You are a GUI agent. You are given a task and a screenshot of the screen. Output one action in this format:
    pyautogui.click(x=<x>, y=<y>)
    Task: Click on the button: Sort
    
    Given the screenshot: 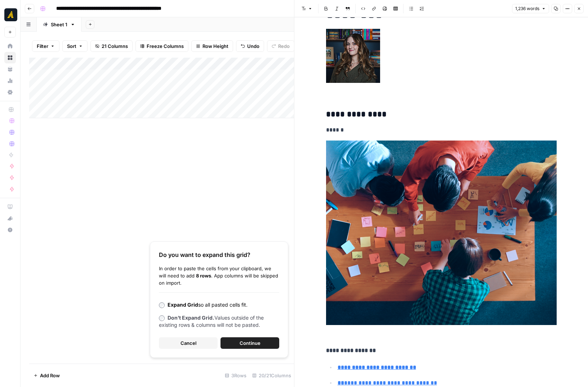 What is the action you would take?
    pyautogui.click(x=75, y=46)
    